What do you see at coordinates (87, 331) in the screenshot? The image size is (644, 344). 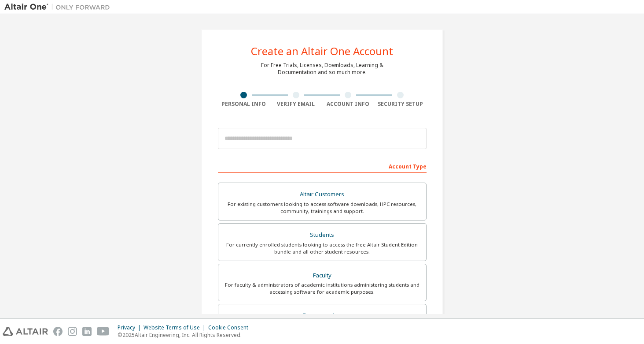 I see `img: linkedin.svg` at bounding box center [87, 331].